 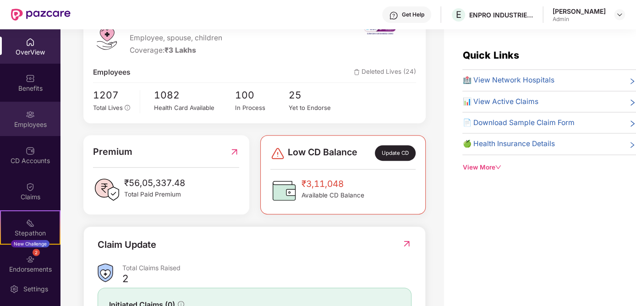 I want to click on span: ₹3 Lakhs, so click(x=180, y=50).